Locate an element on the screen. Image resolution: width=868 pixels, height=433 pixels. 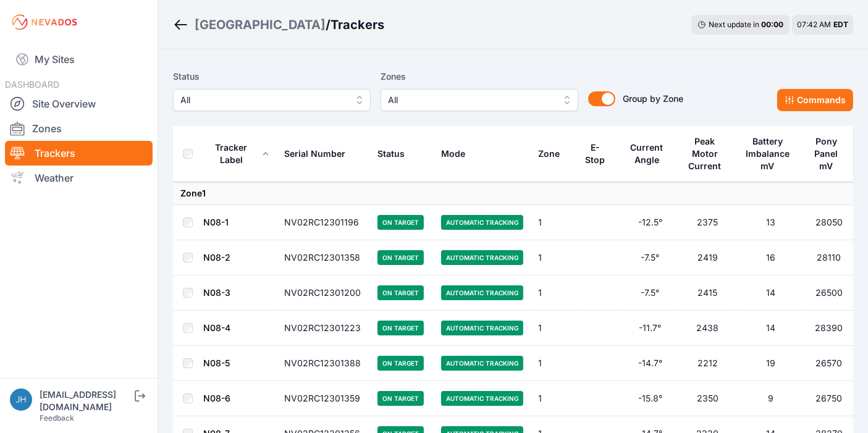
td: NV02RC12301388 is located at coordinates (323, 363).